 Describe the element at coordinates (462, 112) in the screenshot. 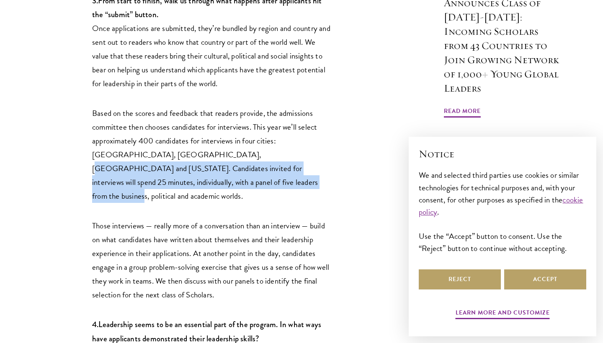

I see `span: Read More` at that location.